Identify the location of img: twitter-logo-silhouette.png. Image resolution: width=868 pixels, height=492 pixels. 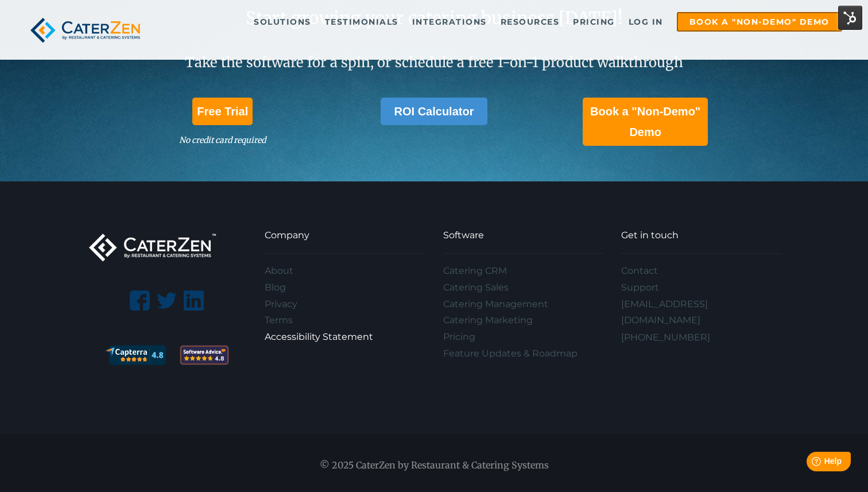
(167, 300).